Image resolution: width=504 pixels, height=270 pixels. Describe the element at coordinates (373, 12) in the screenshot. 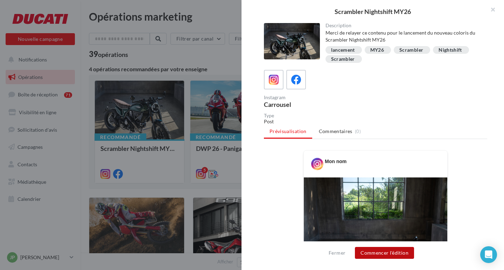

I see `div: Scrambler Nightshift MY26` at that location.